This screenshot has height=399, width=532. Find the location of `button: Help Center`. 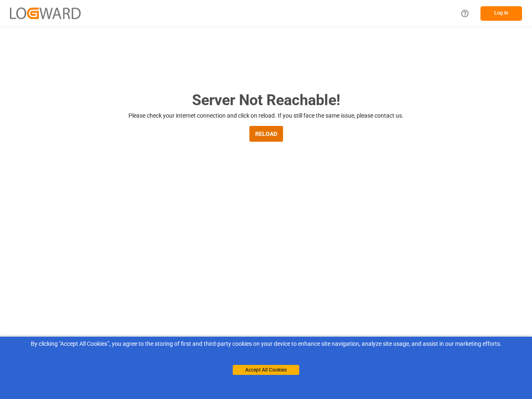

button: Help Center is located at coordinates (465, 13).